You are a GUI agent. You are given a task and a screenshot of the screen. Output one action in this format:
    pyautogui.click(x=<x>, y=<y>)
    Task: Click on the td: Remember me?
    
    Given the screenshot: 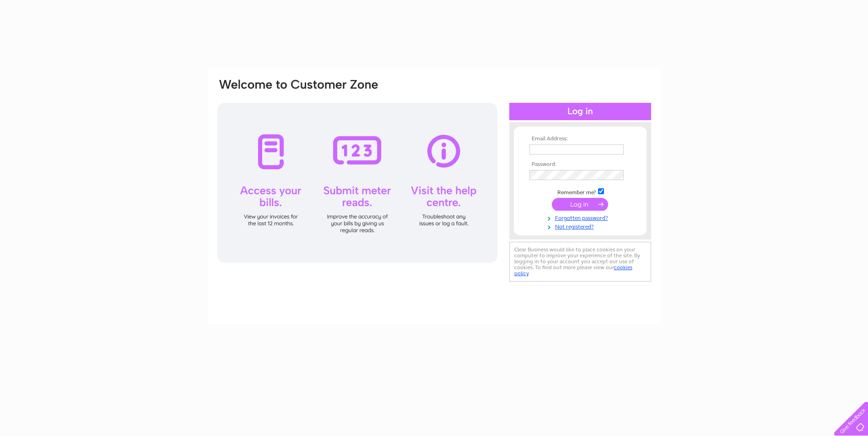 What is the action you would take?
    pyautogui.click(x=580, y=191)
    